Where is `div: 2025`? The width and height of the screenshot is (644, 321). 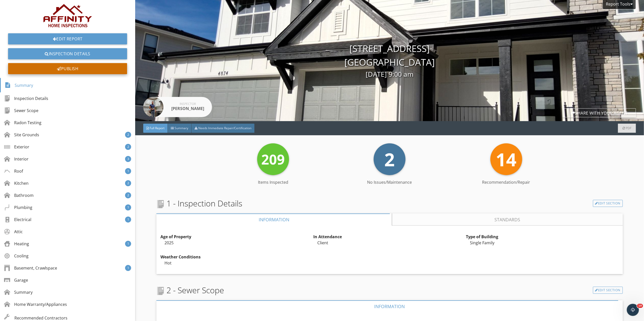
div: 2025 is located at coordinates (237, 243).